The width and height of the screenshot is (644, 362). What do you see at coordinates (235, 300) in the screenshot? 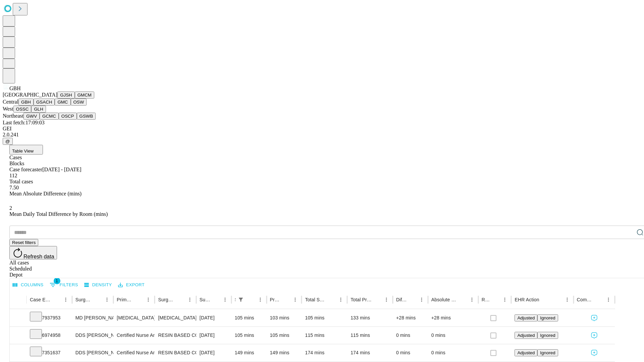
I see `div: Scheduled In Room Duration` at bounding box center [235, 300].